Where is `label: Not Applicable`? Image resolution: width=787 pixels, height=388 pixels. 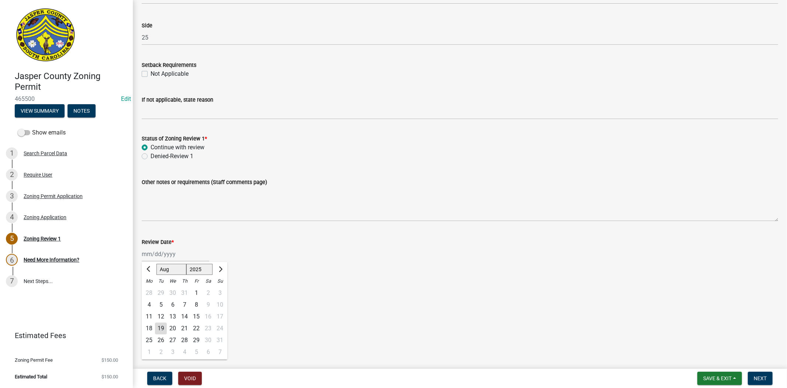
label: Not Applicable is located at coordinates (169, 74).